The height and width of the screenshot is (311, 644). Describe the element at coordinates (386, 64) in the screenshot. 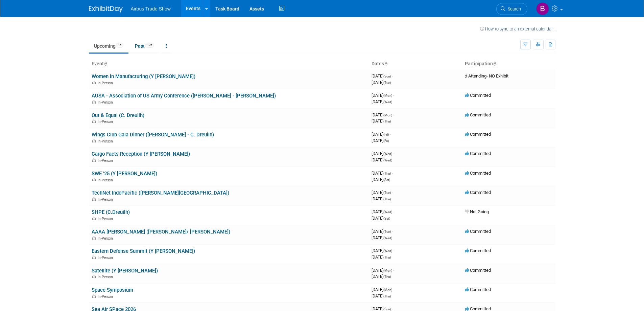

I see `a: Sort by Start Date` at that location.